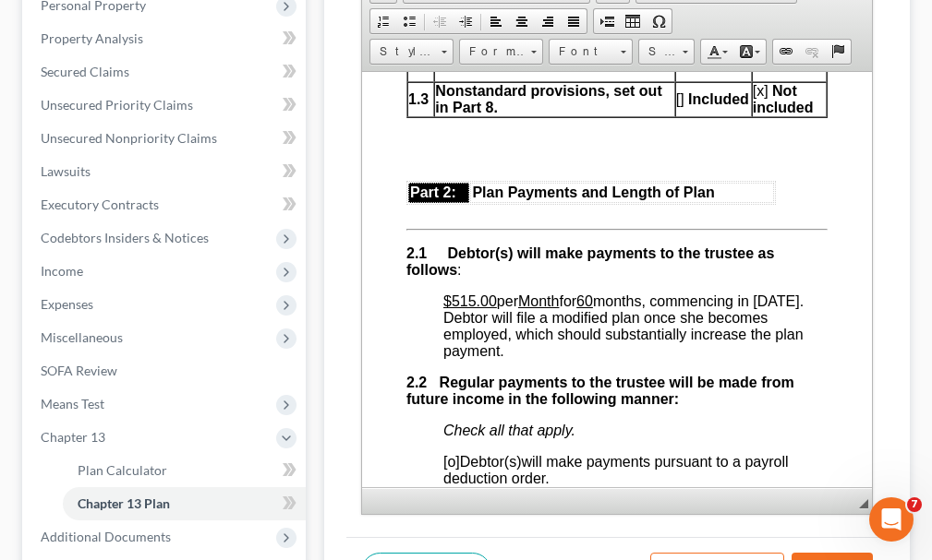  Describe the element at coordinates (228, 189) in the screenshot. I see `strong: 2.1 Debtor(s) will make payments to the trustee as follows` at that location.